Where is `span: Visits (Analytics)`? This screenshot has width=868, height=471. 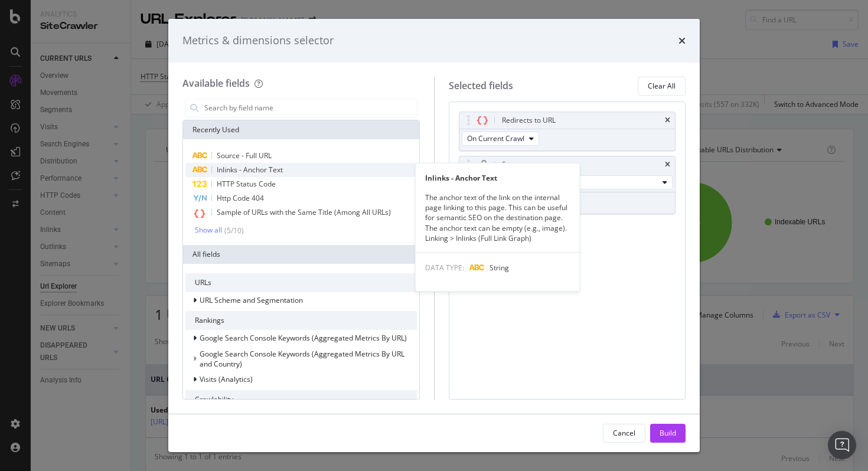
span: Visits (Analytics) is located at coordinates (226, 379).